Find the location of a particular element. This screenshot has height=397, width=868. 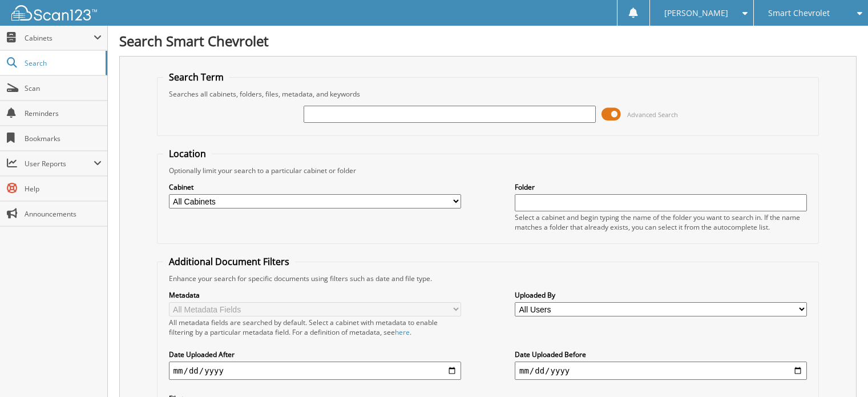

div: All metadata fields are searched by default. Select a cabinet with metadata to enable filtering b... is located at coordinates (315, 327).